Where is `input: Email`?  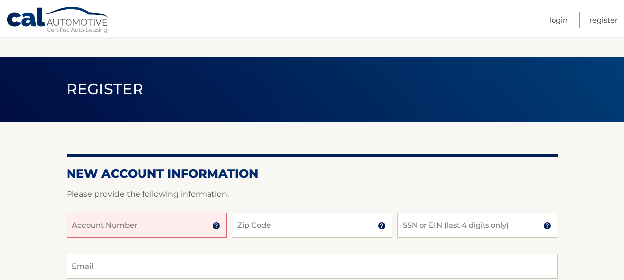 input: Email is located at coordinates (312, 266).